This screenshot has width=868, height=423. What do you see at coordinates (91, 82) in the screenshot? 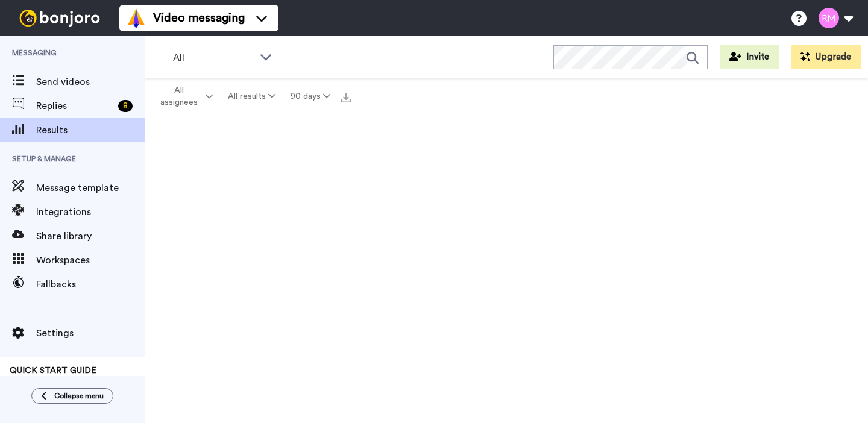
I see `span: Send videos` at bounding box center [91, 82].